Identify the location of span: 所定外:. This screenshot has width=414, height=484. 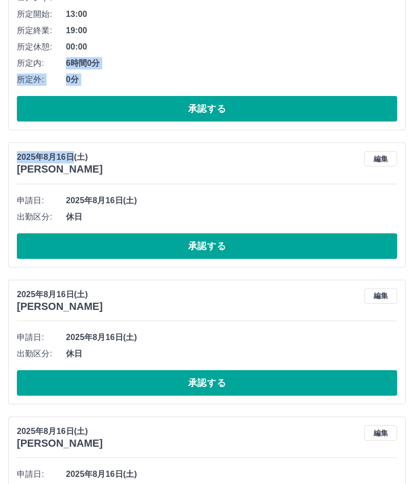
(41, 80).